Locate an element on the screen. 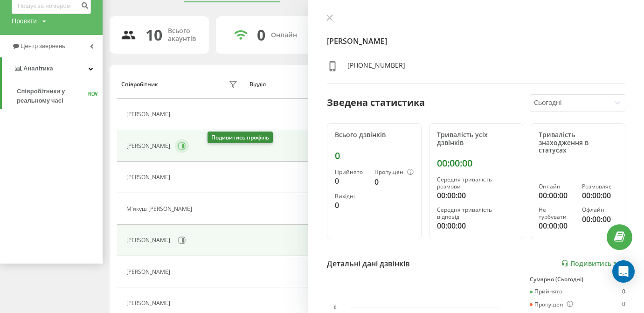 Image resolution: width=644 pixels, height=313 pixels. div: Офлайн is located at coordinates (600, 210).